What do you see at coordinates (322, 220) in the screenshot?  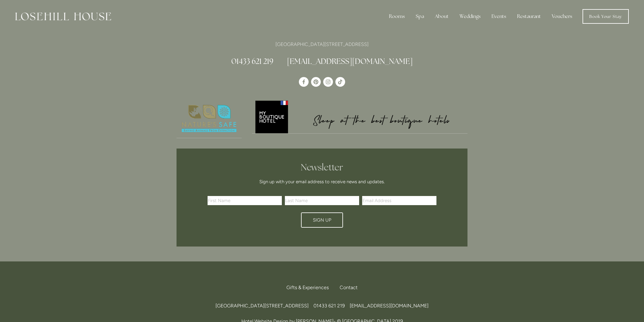 I see `span: Sign Up` at bounding box center [322, 220].